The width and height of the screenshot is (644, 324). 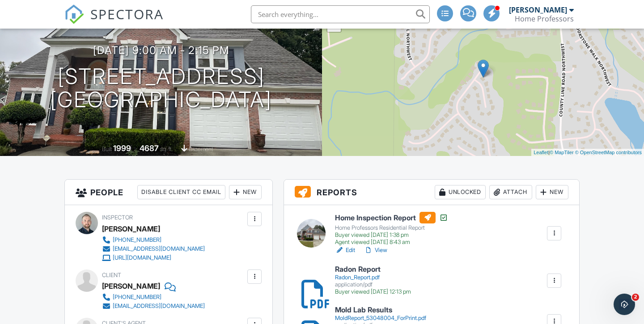 What do you see at coordinates (117, 217) in the screenshot?
I see `span: Inspector` at bounding box center [117, 217].